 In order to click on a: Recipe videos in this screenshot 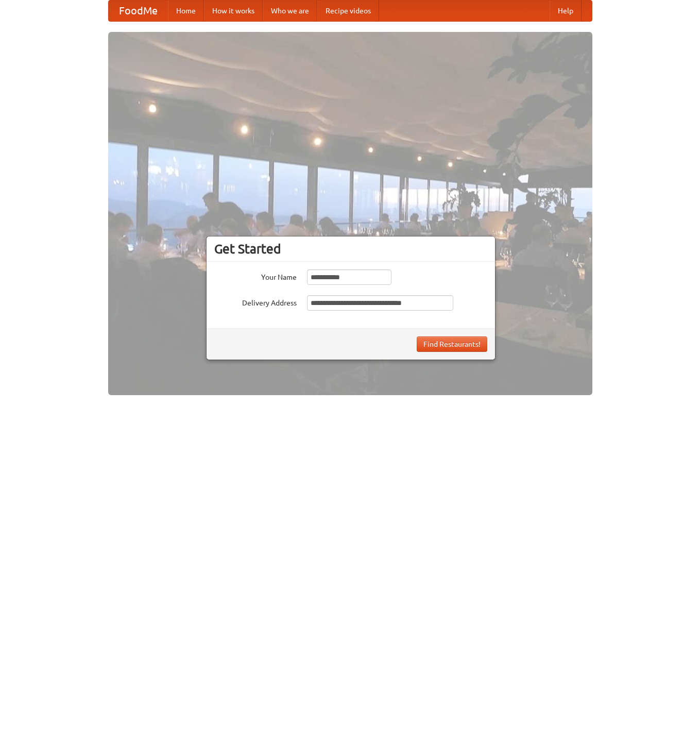, I will do `click(348, 10)`.